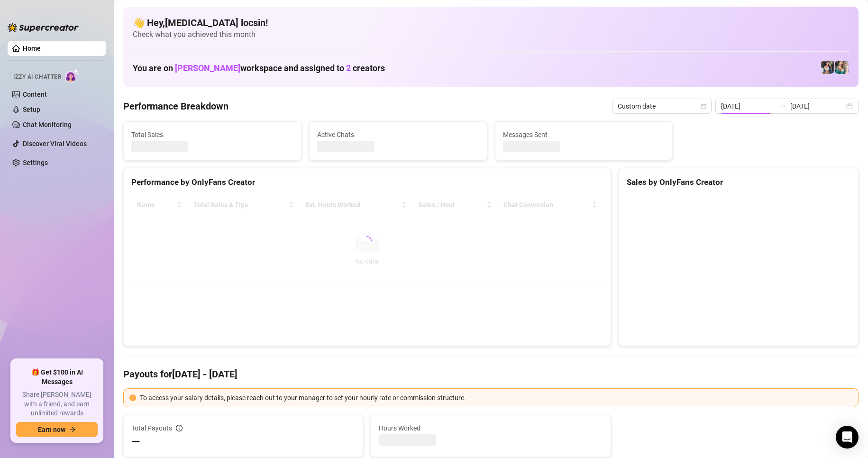 Image resolution: width=868 pixels, height=458 pixels. Describe the element at coordinates (259, 68) in the screenshot. I see `h1: You are on workspace and assigned to creators` at that location.